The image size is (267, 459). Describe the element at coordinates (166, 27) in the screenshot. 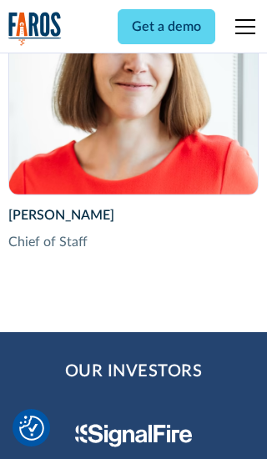

I see `a: Get a demo` at that location.